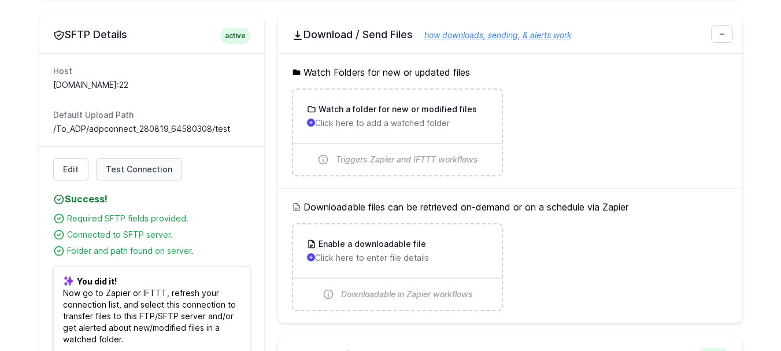 The image size is (781, 351). Describe the element at coordinates (71, 169) in the screenshot. I see `a: Edit` at that location.